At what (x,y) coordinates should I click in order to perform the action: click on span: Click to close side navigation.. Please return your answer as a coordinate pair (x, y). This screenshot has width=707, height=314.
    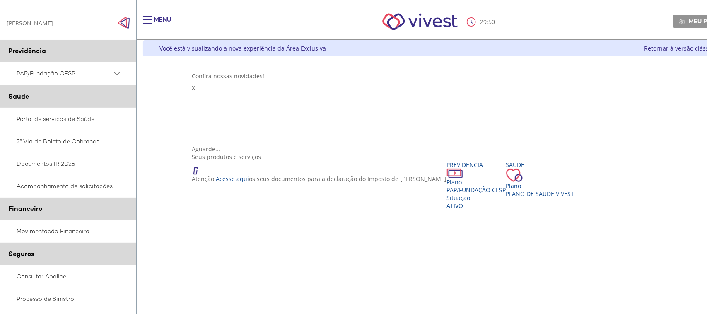
    Looking at the image, I should click on (124, 23).